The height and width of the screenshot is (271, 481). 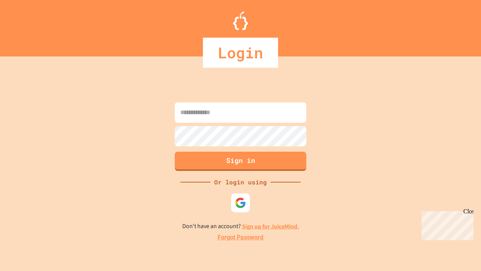 I want to click on img: Logo.svg, so click(x=241, y=21).